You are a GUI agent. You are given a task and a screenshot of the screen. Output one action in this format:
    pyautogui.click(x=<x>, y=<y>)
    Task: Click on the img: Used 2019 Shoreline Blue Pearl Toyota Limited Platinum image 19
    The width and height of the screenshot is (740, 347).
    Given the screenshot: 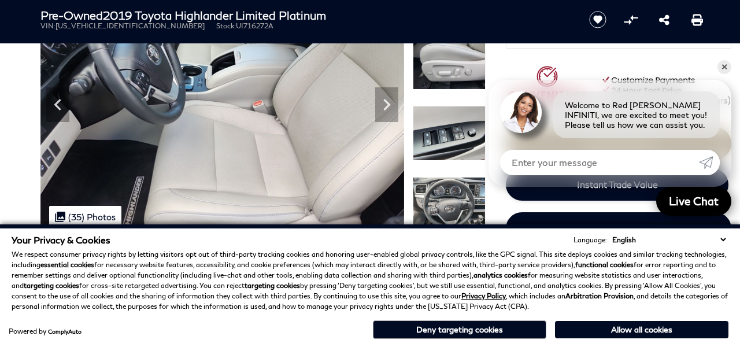 What is the action you would take?
    pyautogui.click(x=449, y=204)
    